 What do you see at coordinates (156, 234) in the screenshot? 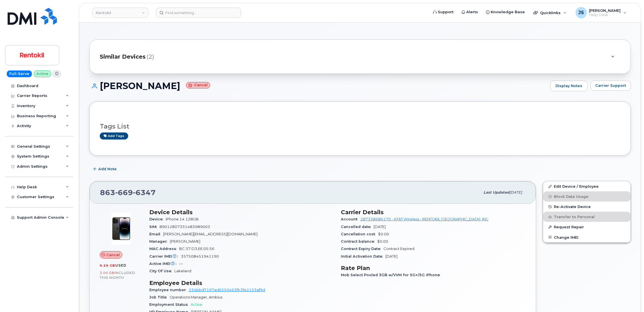
I see `span: Email` at bounding box center [156, 234].